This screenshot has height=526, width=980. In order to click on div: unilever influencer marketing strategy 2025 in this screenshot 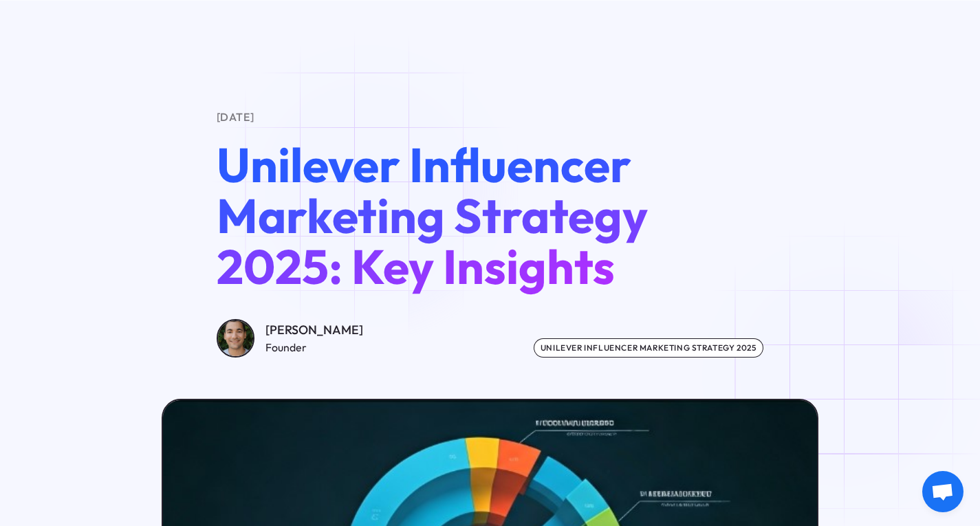, I will do `click(648, 348)`.